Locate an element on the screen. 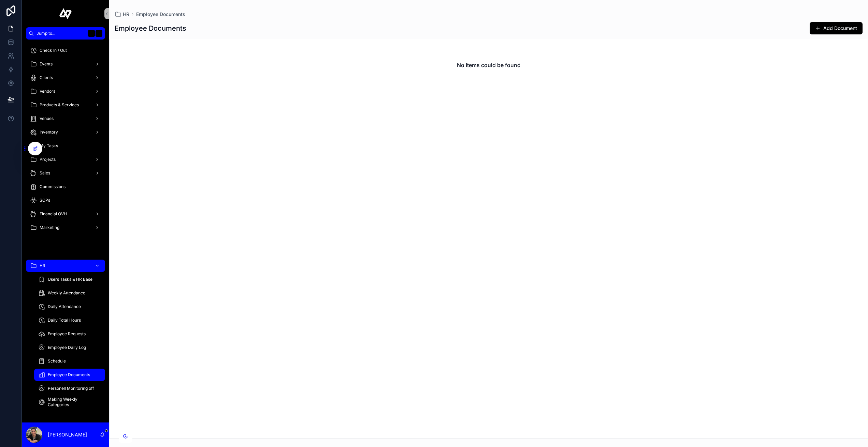 The width and height of the screenshot is (868, 447). span: Clients is located at coordinates (46, 78).